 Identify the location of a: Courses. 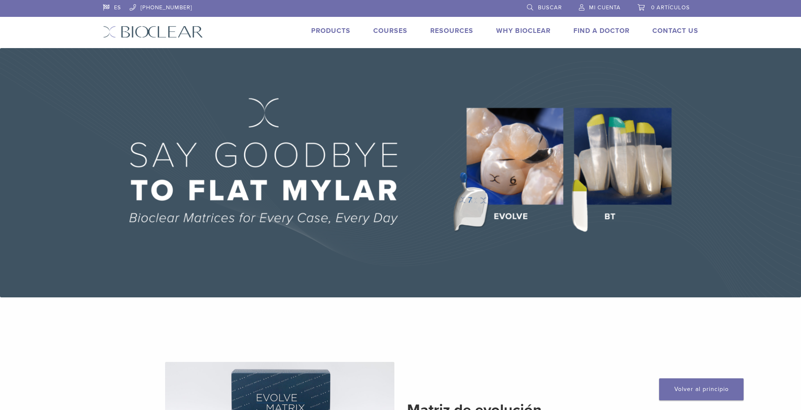
(390, 31).